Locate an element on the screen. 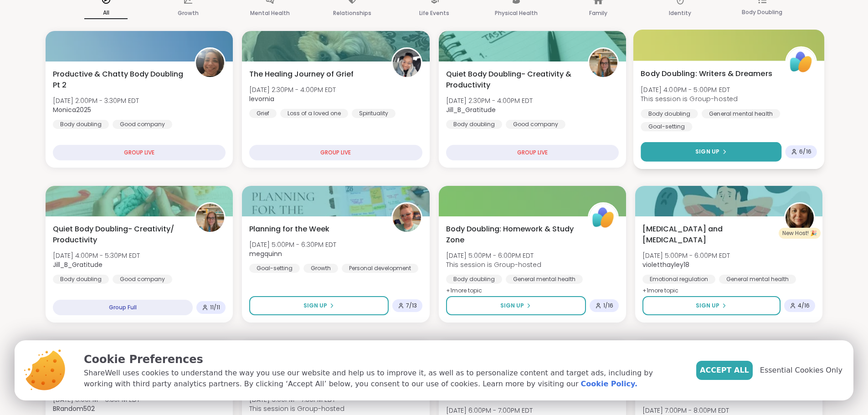 Image resolution: width=868 pixels, height=415 pixels. span: Body Doubling: Homework & Study Zone is located at coordinates (512, 235).